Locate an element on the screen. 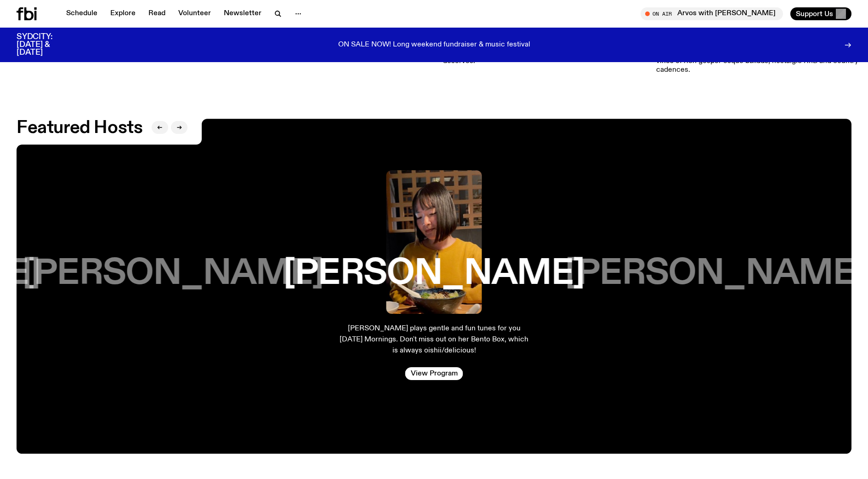 This screenshot has width=868, height=479. a: Read is located at coordinates (157, 14).